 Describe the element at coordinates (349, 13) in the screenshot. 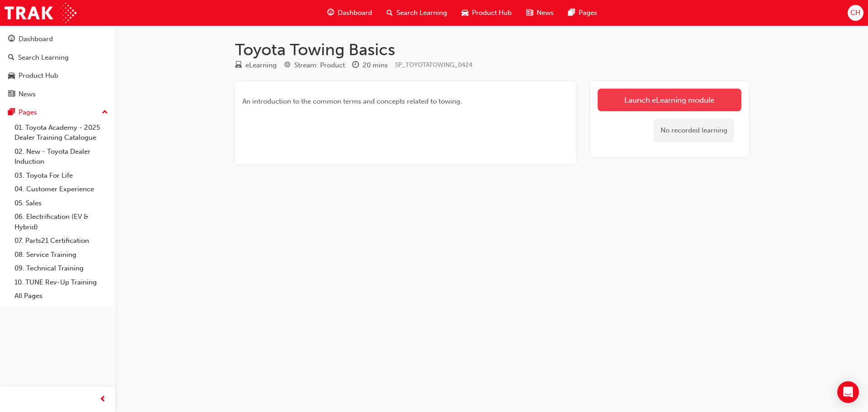

I see `a: guage-iconDashboard` at that location.